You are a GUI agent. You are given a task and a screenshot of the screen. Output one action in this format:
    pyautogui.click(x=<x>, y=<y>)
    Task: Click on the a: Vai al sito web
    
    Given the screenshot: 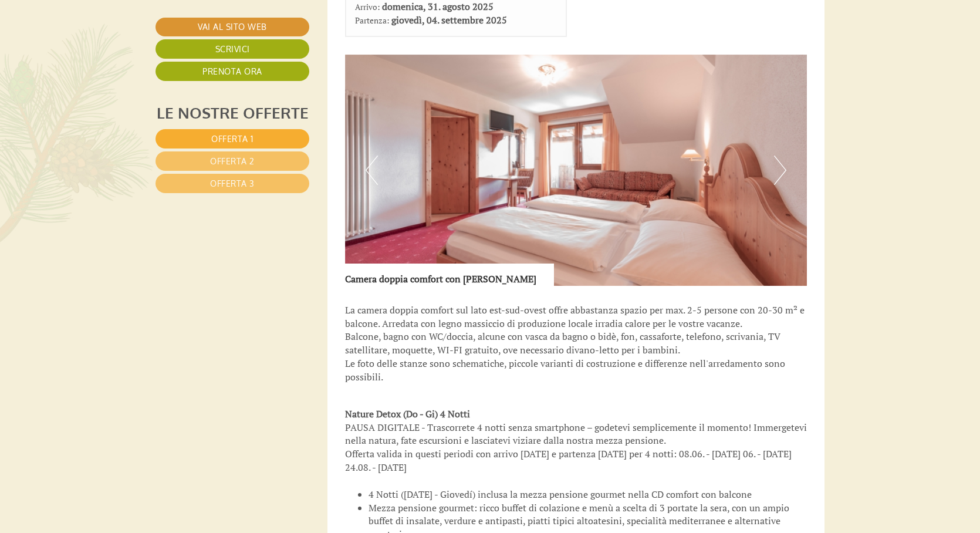 What is the action you would take?
    pyautogui.click(x=233, y=27)
    